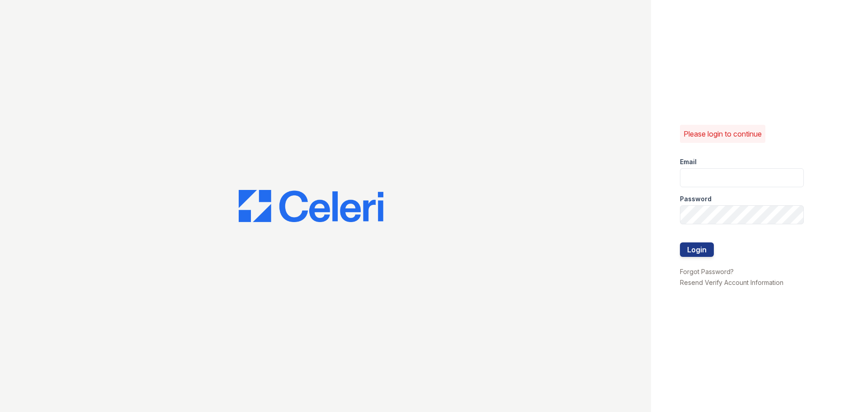 The width and height of the screenshot is (868, 412). What do you see at coordinates (688, 162) in the screenshot?
I see `label: Email` at bounding box center [688, 162].